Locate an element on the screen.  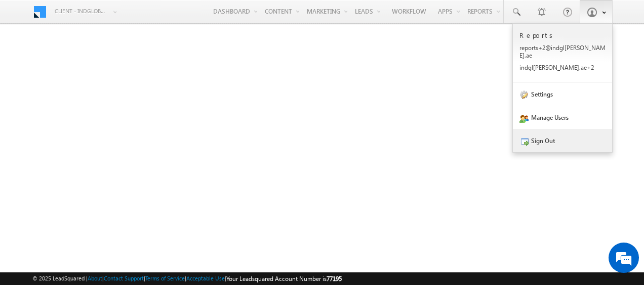
span: 77195 is located at coordinates (334, 278).